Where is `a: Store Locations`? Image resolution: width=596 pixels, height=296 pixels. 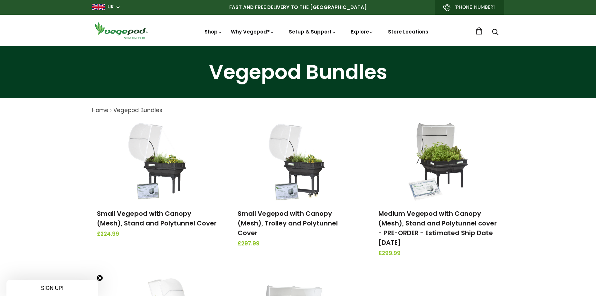 a: Store Locations is located at coordinates (408, 32).